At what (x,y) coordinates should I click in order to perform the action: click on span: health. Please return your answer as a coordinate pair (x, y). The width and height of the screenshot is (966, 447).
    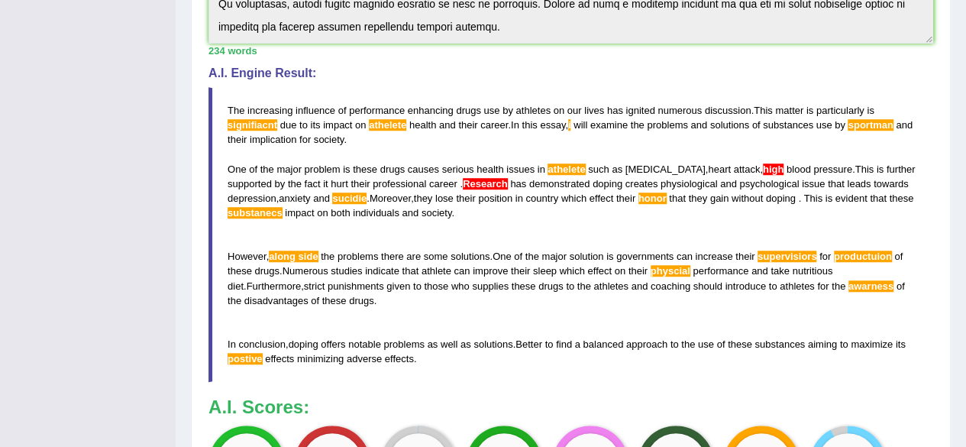
    Looking at the image, I should click on (422, 124).